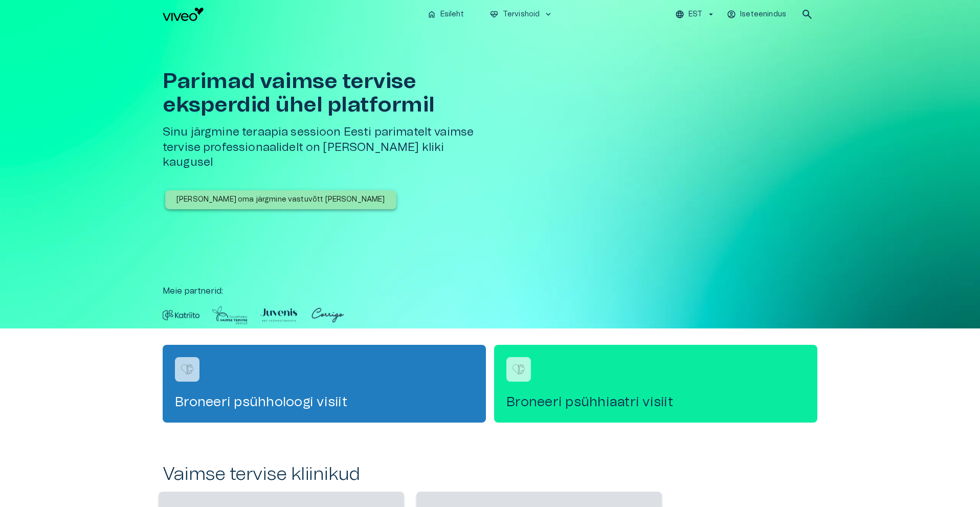  I want to click on p: Esileht, so click(452, 14).